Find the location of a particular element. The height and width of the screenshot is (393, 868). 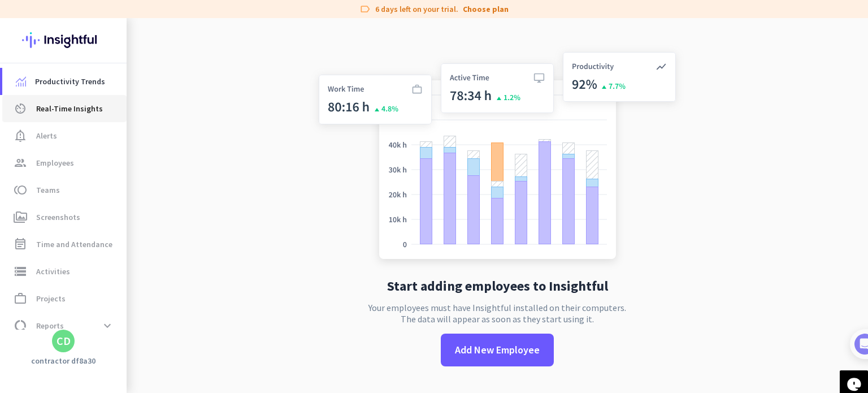

span: Real-Time Insights is located at coordinates (70, 108).